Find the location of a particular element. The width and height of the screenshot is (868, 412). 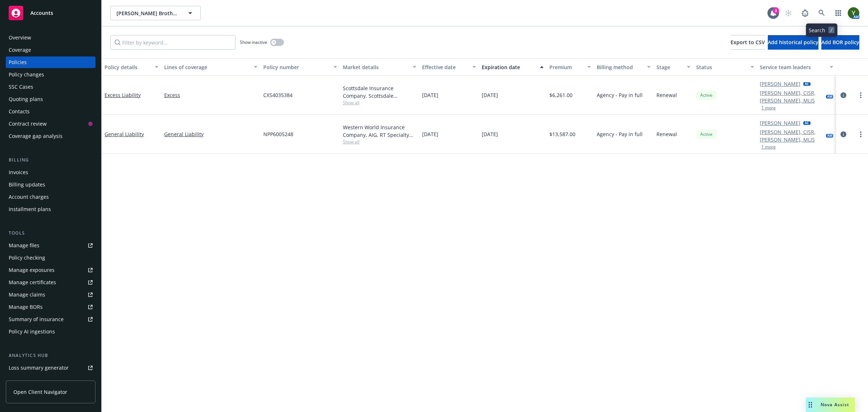

button: Add historical policy is located at coordinates (793, 42).